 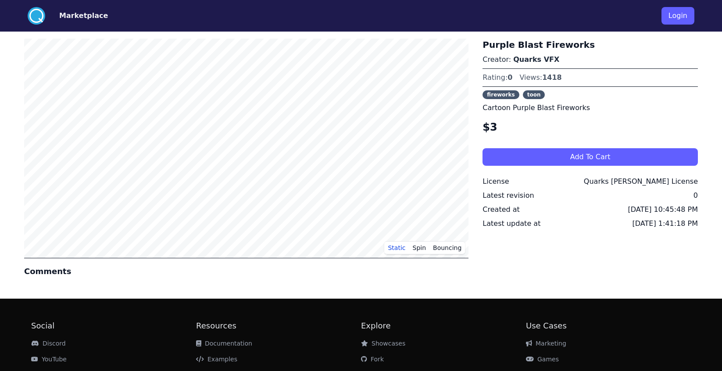 I want to click on div: Latest update at, so click(x=511, y=224).